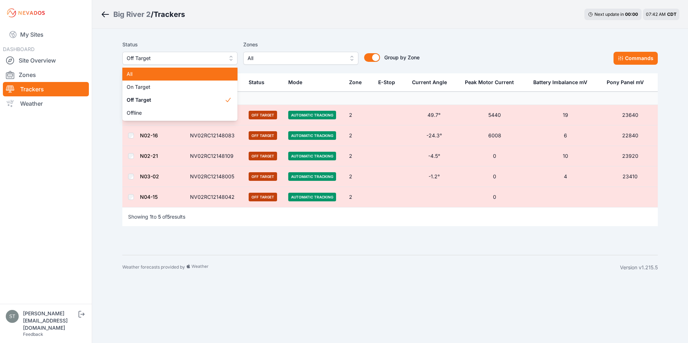 This screenshot has height=343, width=688. Describe the element at coordinates (180, 58) in the screenshot. I see `button: Off Target` at that location.